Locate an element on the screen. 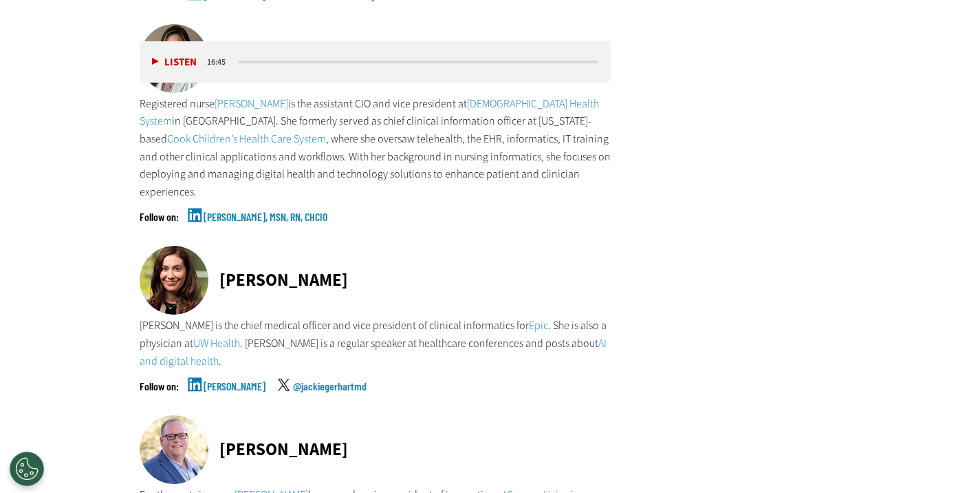 This screenshot has height=493, width=980. img: Joe Velderman is located at coordinates (174, 450).